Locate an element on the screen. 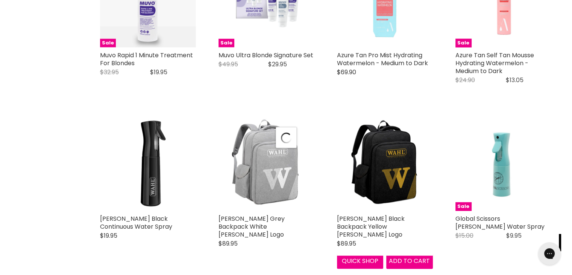 This screenshot has width=572, height=275. a: Muvo Ultra Blonde Signature Set is located at coordinates (266, 55).